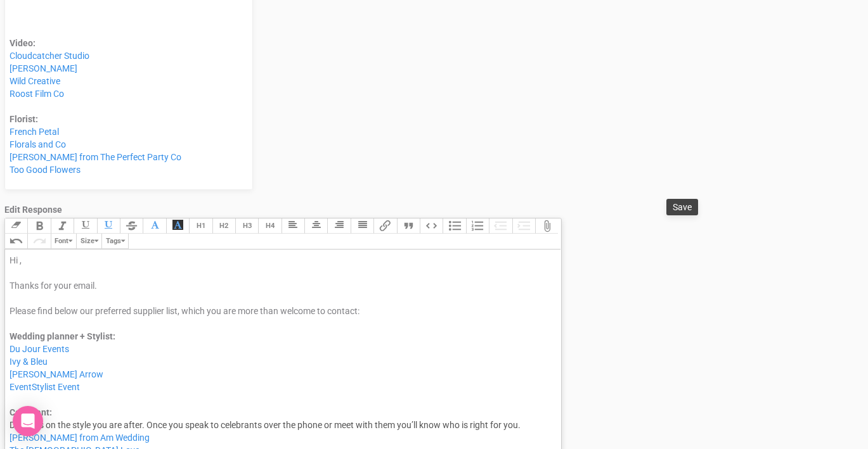 Image resolution: width=868 pixels, height=449 pixels. I want to click on button: Bold, so click(39, 226).